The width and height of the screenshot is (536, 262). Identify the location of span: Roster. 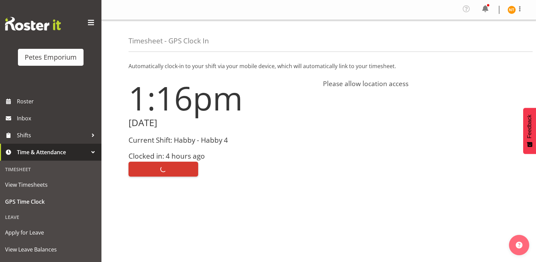
(58, 101).